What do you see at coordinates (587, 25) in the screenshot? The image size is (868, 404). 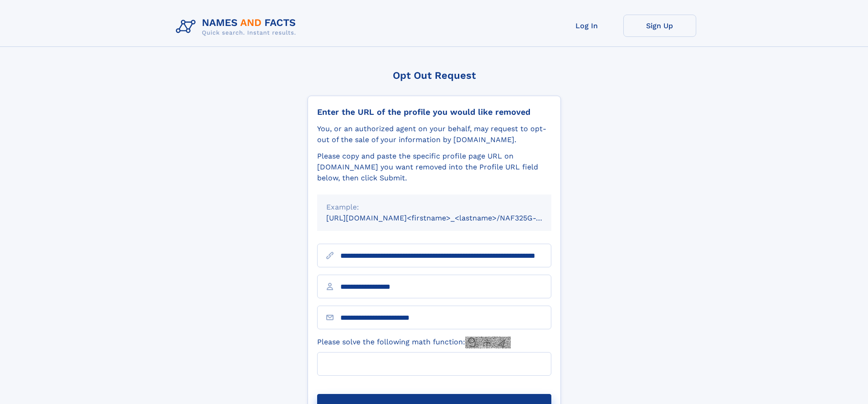 I see `a: Log In` at bounding box center [587, 25].